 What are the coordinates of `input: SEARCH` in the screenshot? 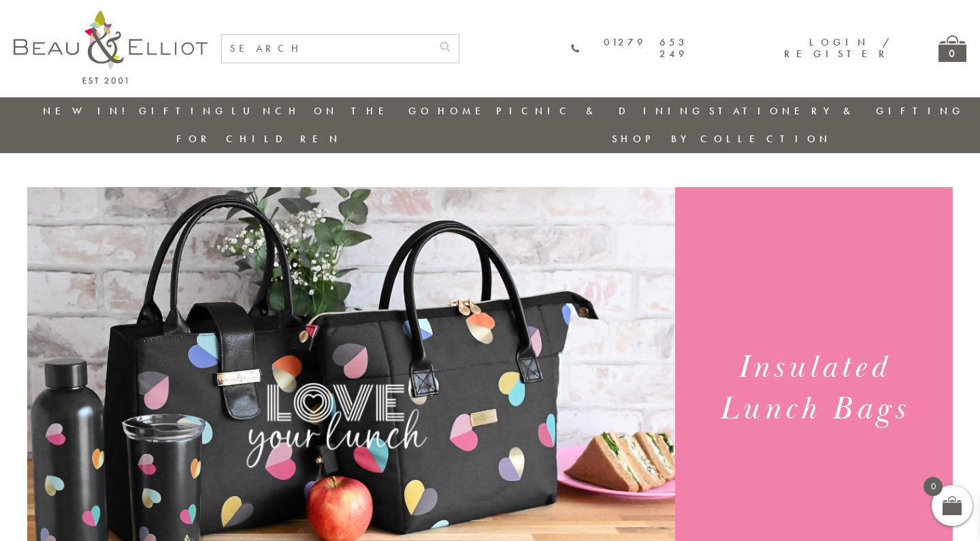 It's located at (327, 48).